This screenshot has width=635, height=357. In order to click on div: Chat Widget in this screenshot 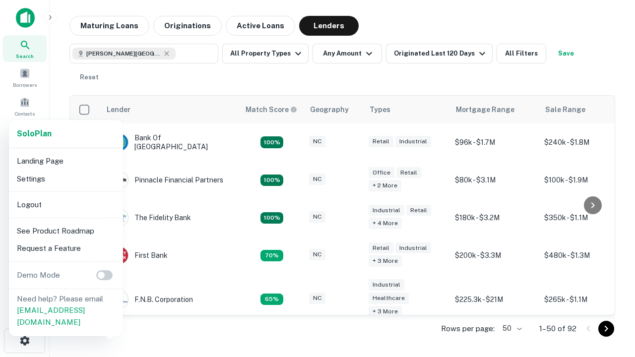, I will do `click(610, 301)`.